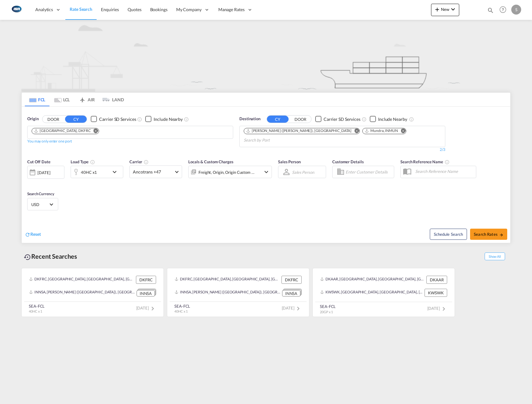 The height and width of the screenshot is (404, 532). I want to click on button: icon-plus 400-fgNewicon-chevron-down, so click(445, 10).